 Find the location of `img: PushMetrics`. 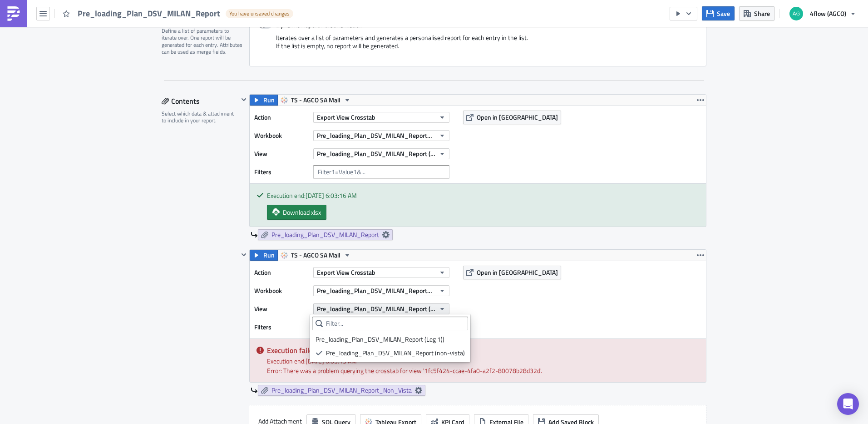

img: PushMetrics is located at coordinates (14, 14).